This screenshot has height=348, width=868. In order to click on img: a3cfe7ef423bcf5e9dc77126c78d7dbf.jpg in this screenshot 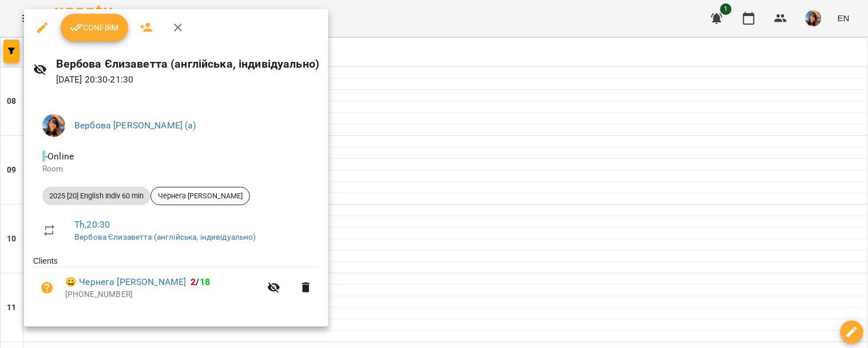, I will do `click(54, 125)`.